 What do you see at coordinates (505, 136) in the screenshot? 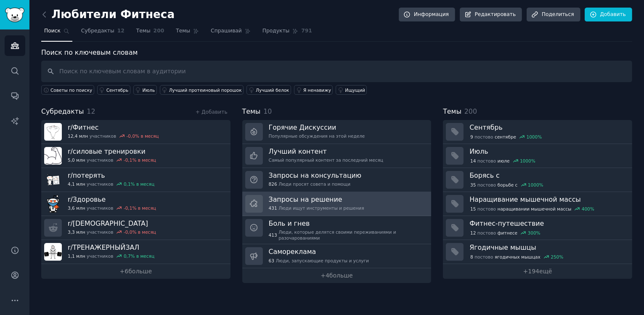
I see `ya-tr-span: сентябре` at bounding box center [505, 136].